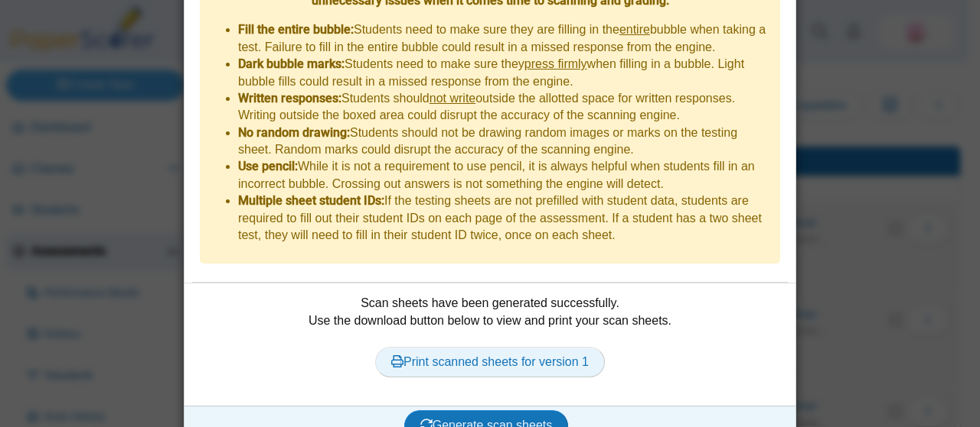 This screenshot has height=427, width=980. Describe the element at coordinates (295, 29) in the screenshot. I see `b: Fill the entire bubble:` at that location.